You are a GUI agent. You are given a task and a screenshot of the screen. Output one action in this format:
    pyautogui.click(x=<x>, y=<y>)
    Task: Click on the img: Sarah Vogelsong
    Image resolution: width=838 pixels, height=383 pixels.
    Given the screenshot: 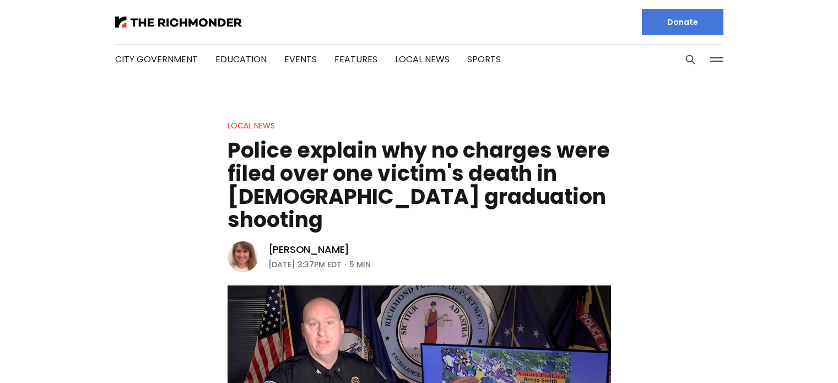 What is the action you would take?
    pyautogui.click(x=243, y=257)
    